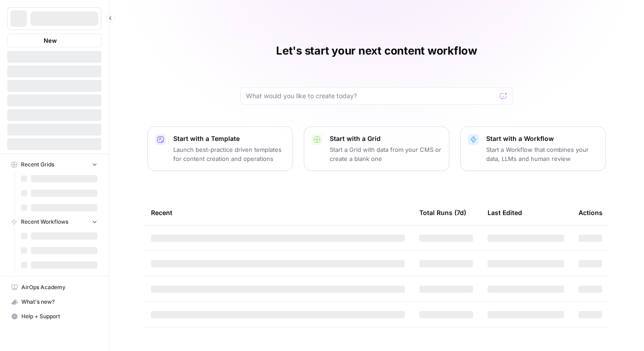 The image size is (644, 351). Describe the element at coordinates (54, 316) in the screenshot. I see `button: Help + Support` at that location.